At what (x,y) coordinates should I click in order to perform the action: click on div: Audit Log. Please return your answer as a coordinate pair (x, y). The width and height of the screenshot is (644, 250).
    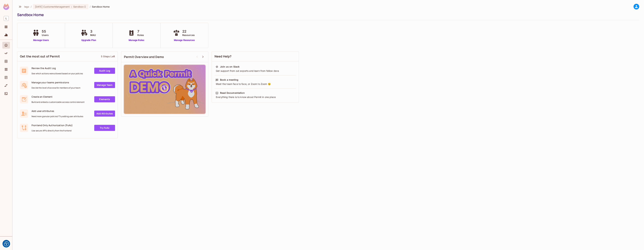
    Looking at the image, I should click on (6, 78).